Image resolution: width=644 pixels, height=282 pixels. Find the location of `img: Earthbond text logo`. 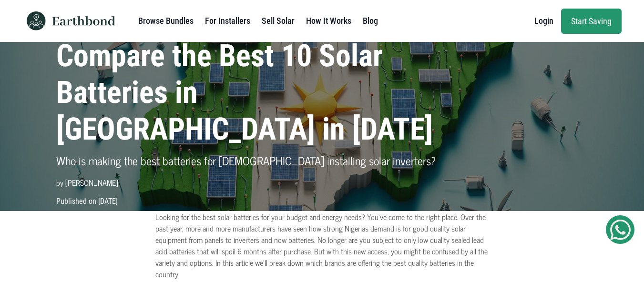

img: Earthbond text logo is located at coordinates (83, 21).